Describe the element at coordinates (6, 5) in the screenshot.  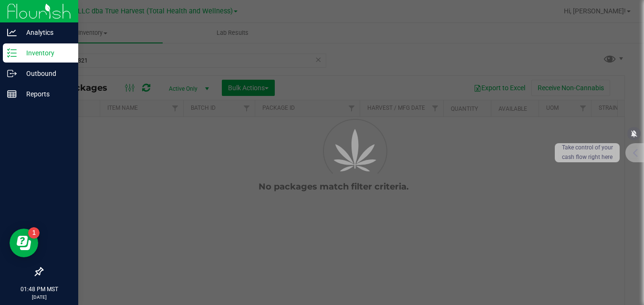
I see `span: 1` at that location.